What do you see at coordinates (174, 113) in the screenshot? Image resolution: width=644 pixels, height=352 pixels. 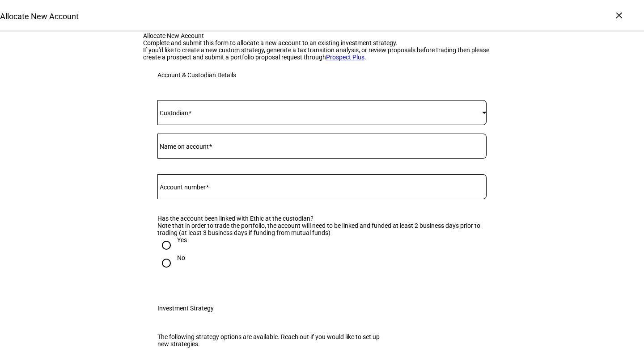 I see `mat-label: Custodian` at bounding box center [174, 113].